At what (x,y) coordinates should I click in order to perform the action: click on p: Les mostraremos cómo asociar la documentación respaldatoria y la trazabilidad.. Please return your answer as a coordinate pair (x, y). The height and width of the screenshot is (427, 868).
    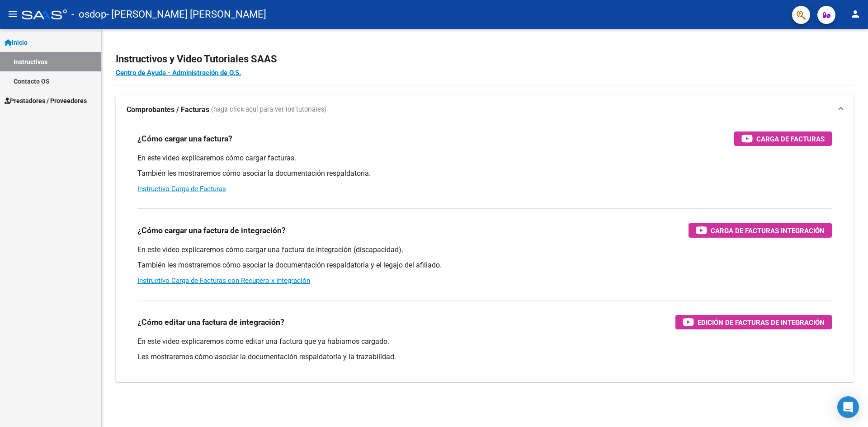
    Looking at the image, I should click on (485, 357).